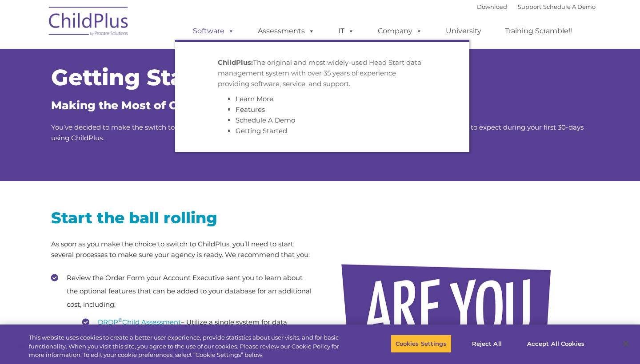 The width and height of the screenshot is (640, 364). I want to click on span: Getting Started, so click(142, 77).